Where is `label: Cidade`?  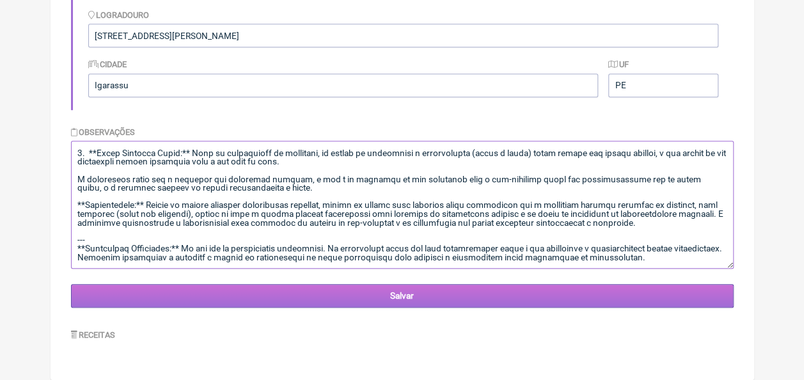
label: Cidade is located at coordinates (107, 64).